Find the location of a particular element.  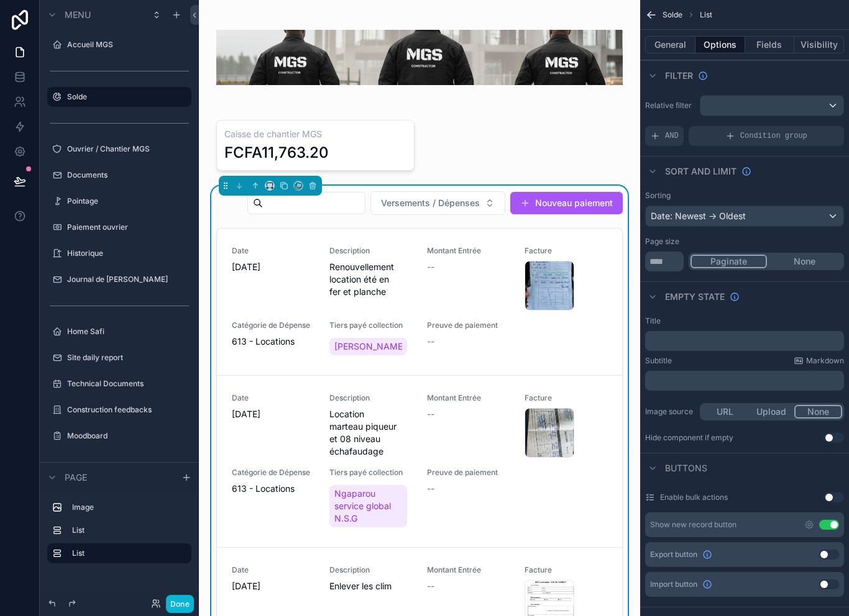

a: Technical Documents is located at coordinates (128, 384).